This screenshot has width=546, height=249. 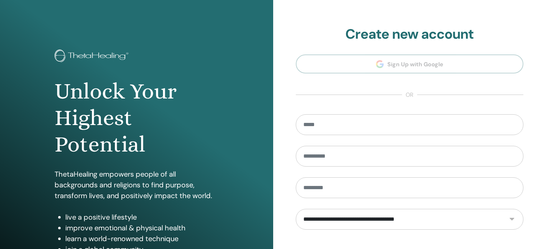 What do you see at coordinates (142, 228) in the screenshot?
I see `li: improve emotional & physical health` at bounding box center [142, 228].